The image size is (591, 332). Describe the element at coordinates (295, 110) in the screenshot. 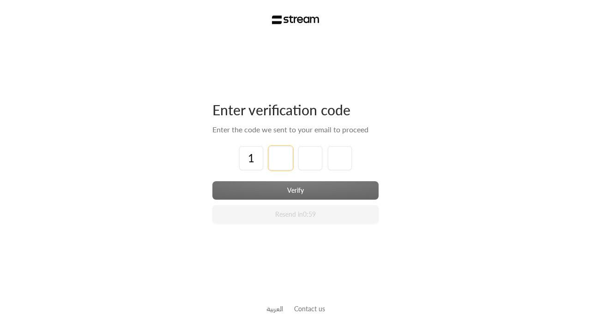

I see `div: Enter verification code` at that location.